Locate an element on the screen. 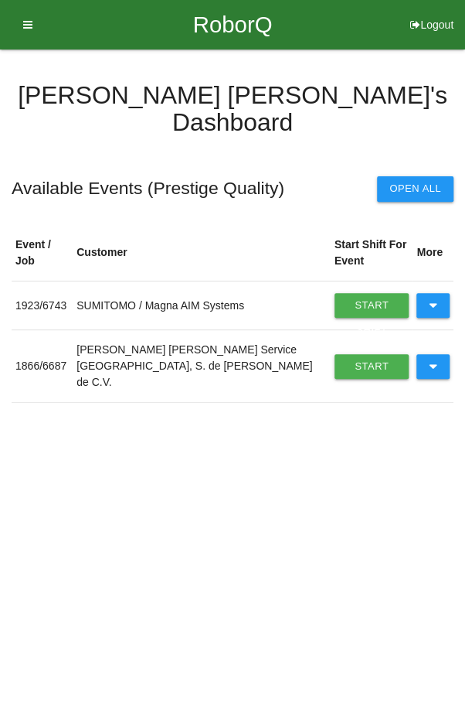  th: Start Shift For Event is located at coordinates (372, 253).